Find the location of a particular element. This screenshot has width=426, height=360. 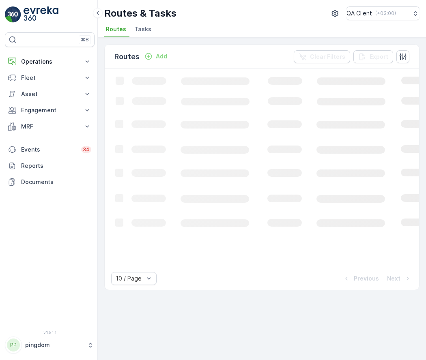

button: Next is located at coordinates (399, 279).